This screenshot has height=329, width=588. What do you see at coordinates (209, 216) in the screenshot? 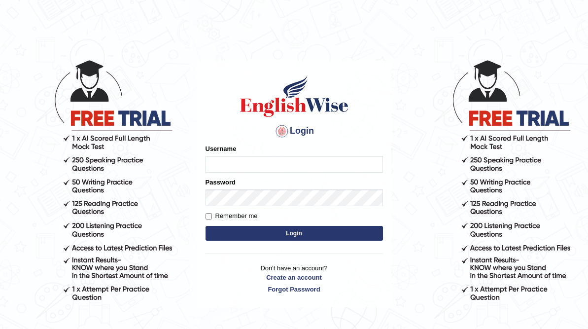
I see `input: Remember me` at bounding box center [209, 216].